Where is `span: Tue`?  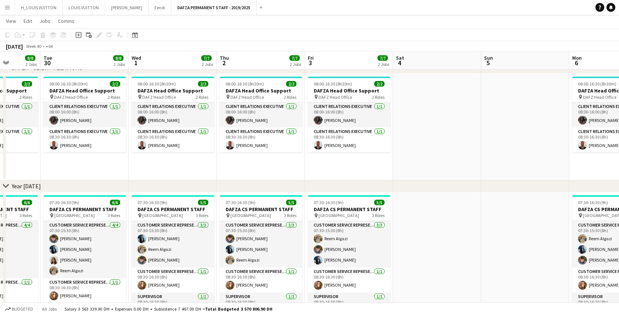 span: Tue is located at coordinates (48, 58).